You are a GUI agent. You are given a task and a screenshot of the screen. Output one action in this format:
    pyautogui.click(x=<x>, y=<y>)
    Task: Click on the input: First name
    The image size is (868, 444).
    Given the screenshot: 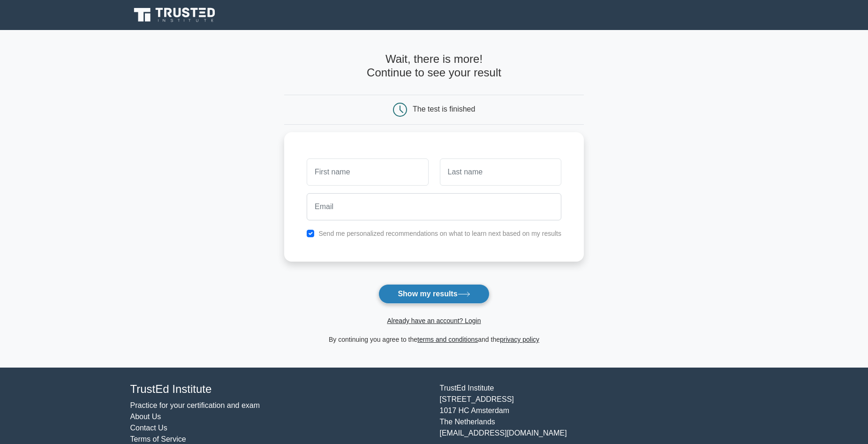 What is the action you would take?
    pyautogui.click(x=367, y=172)
    